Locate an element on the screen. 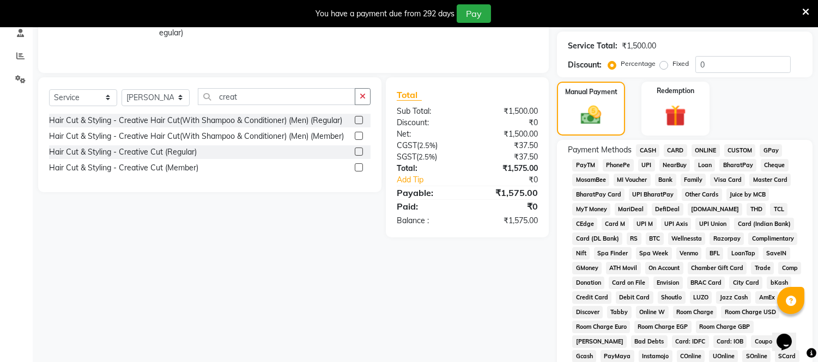 The image size is (818, 362). span: THD is located at coordinates (756, 209).